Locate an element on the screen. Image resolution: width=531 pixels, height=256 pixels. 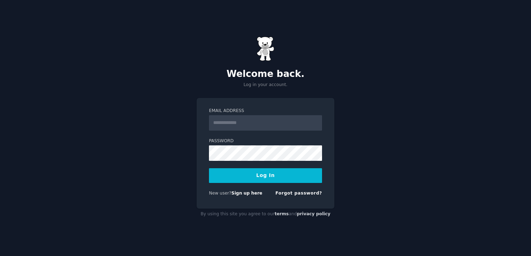
a: Forgot password? is located at coordinates (299, 193).